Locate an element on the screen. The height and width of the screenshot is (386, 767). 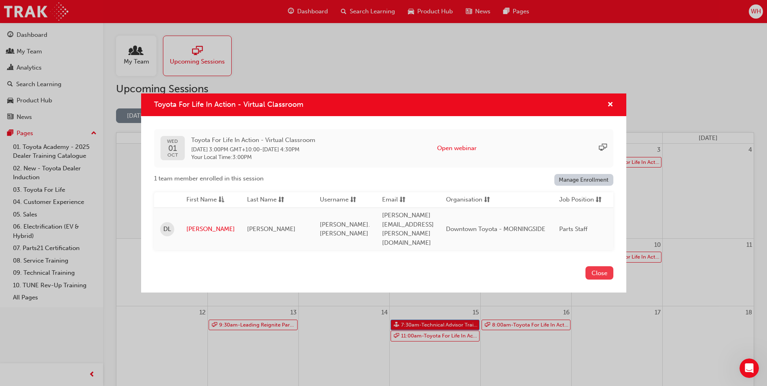
div: Toyota For Life In Action - Virtual Classroom is located at coordinates (384, 193).